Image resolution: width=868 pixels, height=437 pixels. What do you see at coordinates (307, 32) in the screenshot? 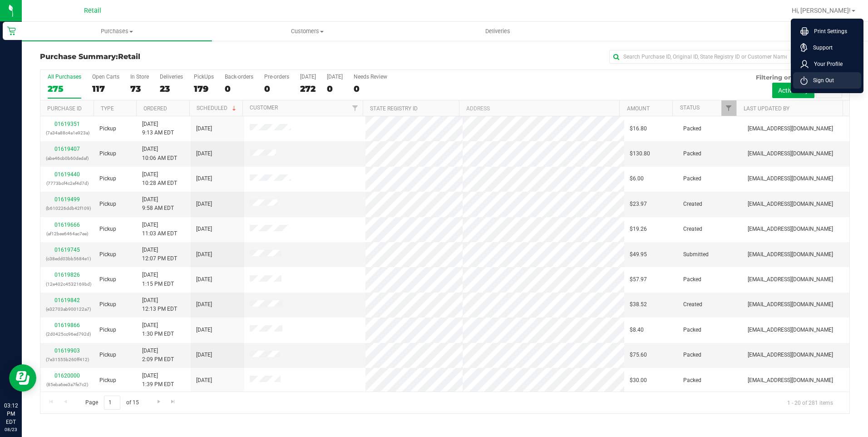
I see `a: Customers` at bounding box center [307, 32].